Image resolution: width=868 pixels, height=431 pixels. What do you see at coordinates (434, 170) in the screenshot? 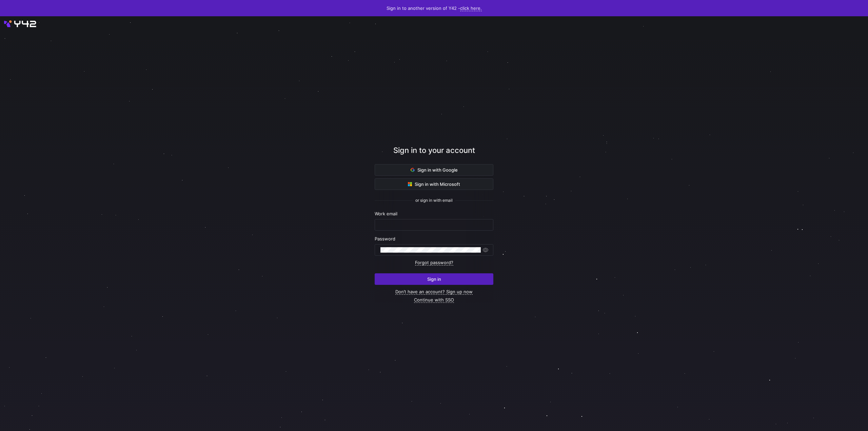
I see `button: Sign in with Google` at bounding box center [434, 170].